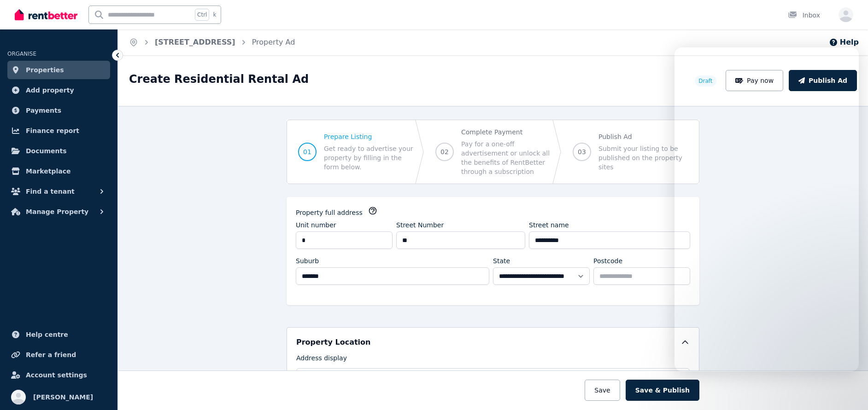 This screenshot has width=868, height=410. What do you see at coordinates (51, 191) in the screenshot?
I see `span: Find a tenant` at bounding box center [51, 191].